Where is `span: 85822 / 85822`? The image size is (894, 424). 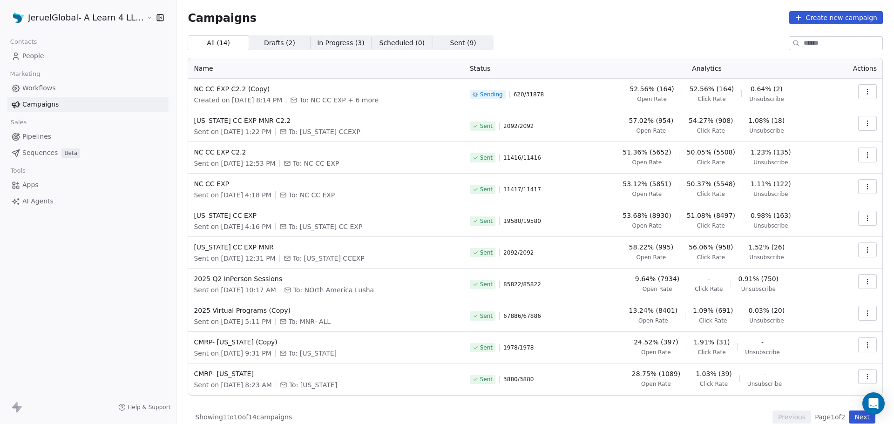 span: 85822 / 85822 is located at coordinates (522, 284).